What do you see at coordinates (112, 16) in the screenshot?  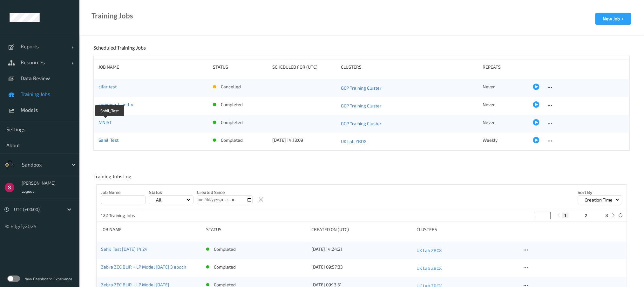 I see `div: Training Jobs` at bounding box center [112, 16].